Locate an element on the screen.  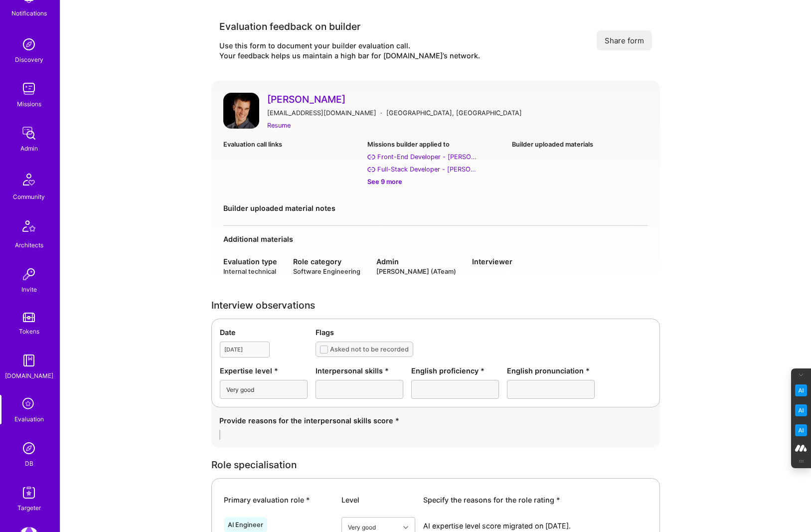
button: Share form is located at coordinates (624, 40).